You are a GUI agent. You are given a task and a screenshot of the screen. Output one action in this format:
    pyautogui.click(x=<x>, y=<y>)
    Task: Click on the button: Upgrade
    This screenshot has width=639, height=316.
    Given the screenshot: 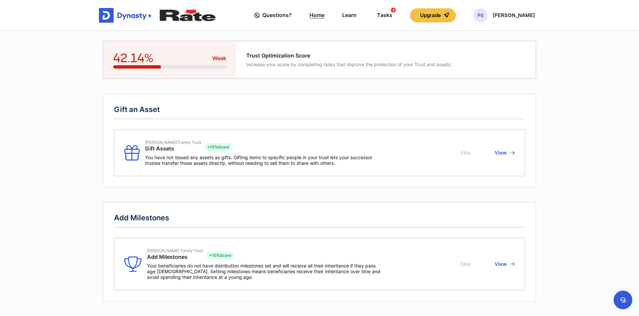 What is the action you would take?
    pyautogui.click(x=433, y=15)
    